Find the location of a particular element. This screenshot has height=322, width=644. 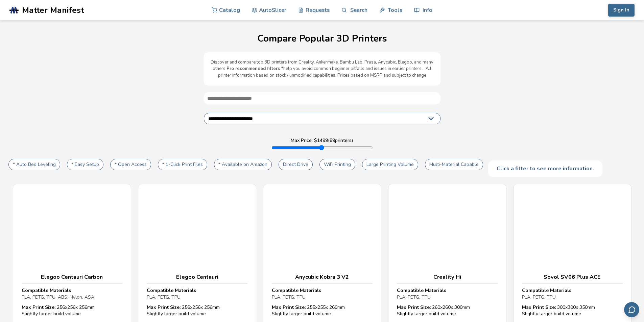

button: * Auto Bed Leveling is located at coordinates (34, 165).